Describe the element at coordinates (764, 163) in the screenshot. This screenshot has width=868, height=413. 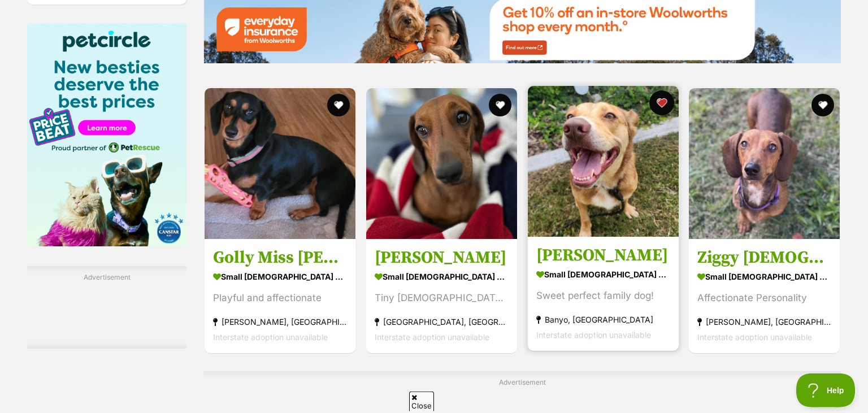
I see `img: Ziggy Female - Dachshund (Miniature Smooth Haired) Dog` at that location.